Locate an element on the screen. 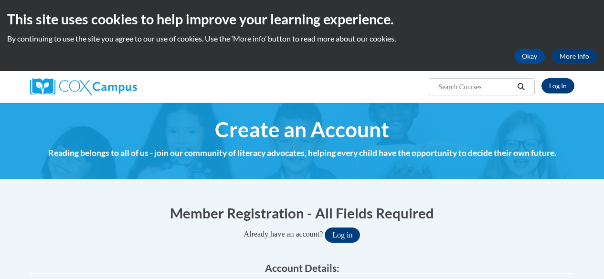 The image size is (604, 279). button: Search is located at coordinates (521, 87).